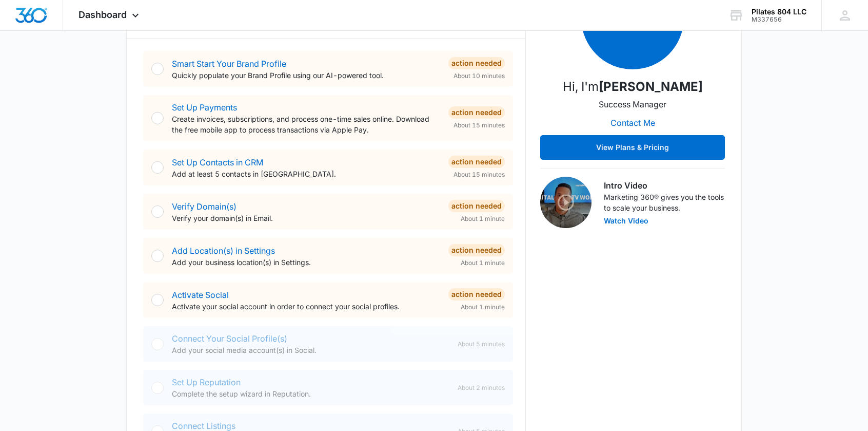  I want to click on p: Add your social media account(s) in Social., so click(310, 350).